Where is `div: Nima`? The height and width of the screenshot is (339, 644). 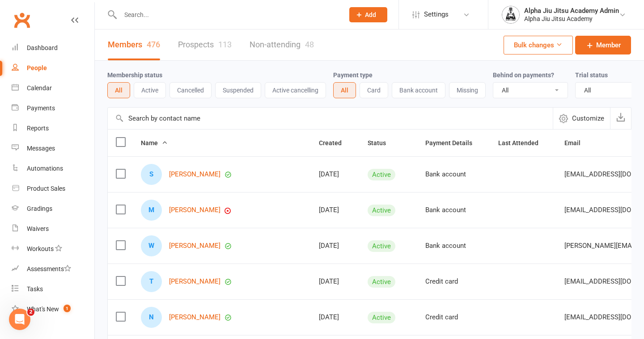
div: Nima is located at coordinates (151, 317).